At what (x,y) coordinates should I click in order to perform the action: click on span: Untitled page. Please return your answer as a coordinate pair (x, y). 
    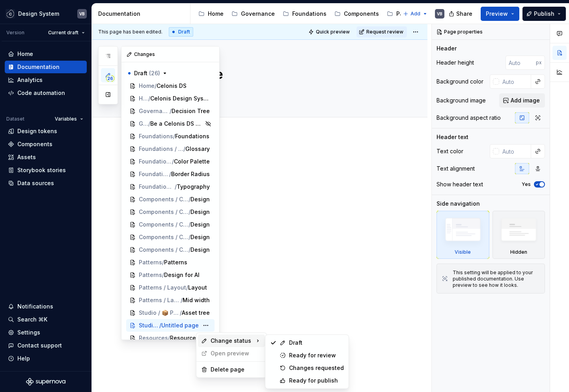
    Looking at the image, I should click on (180, 325).